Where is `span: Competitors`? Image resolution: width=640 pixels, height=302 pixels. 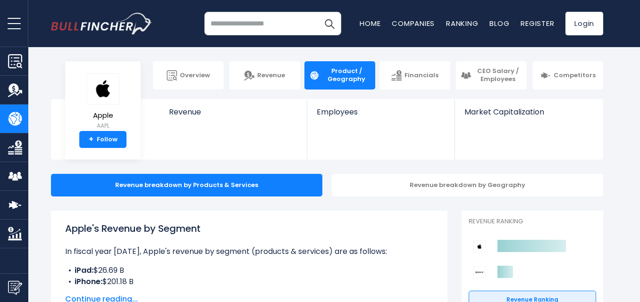
span: Competitors is located at coordinates (574, 75).